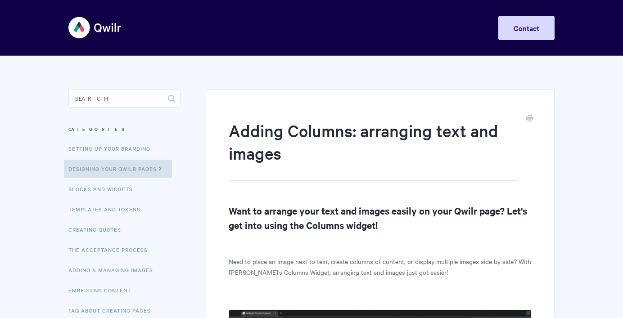 The image size is (623, 318). I want to click on a: The Acceptance Process, so click(111, 250).